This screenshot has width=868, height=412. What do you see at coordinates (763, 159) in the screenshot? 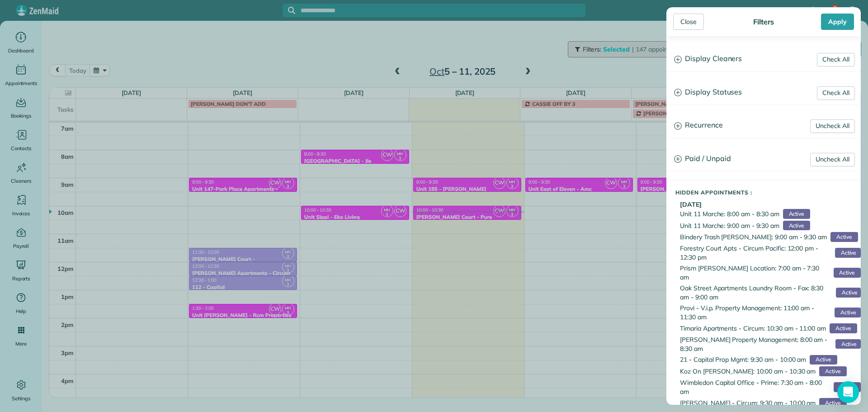
I see `a: Paid / Unpaid` at bounding box center [763, 159].